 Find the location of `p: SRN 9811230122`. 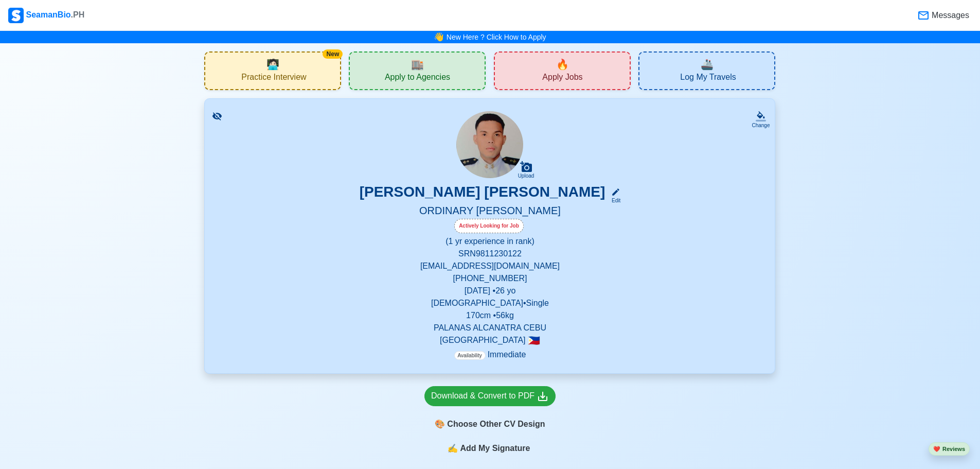

p: SRN 9811230122 is located at coordinates (490, 254).